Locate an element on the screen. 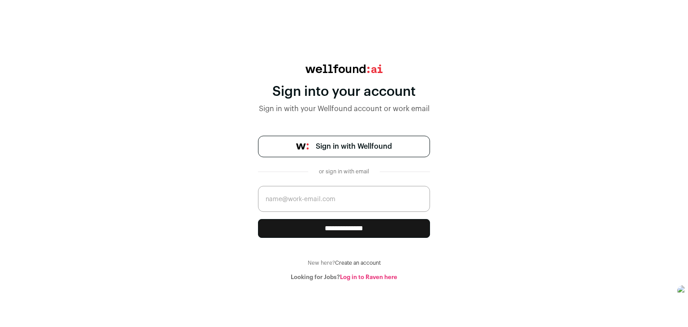 The width and height of the screenshot is (688, 327). div: Sign in with your Wellfound account or work email is located at coordinates (344, 109).